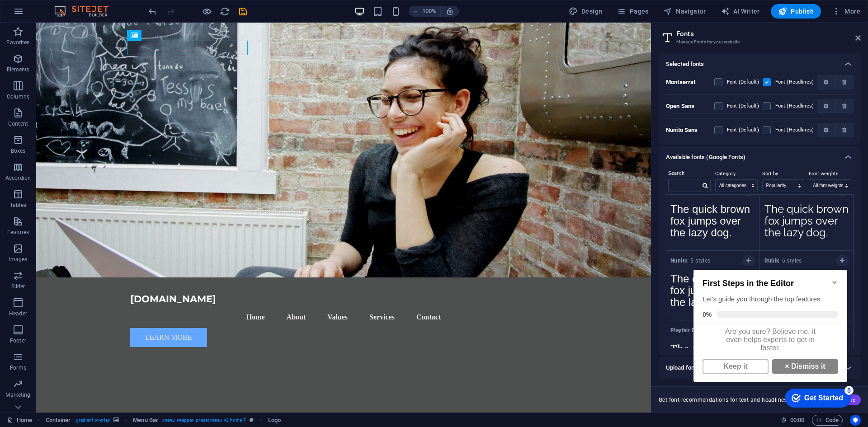 The width and height of the screenshot is (868, 427). Describe the element at coordinates (18, 314) in the screenshot. I see `p: Header` at that location.